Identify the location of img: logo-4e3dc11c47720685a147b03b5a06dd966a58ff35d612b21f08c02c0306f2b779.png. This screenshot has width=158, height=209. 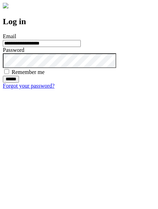
(6, 6).